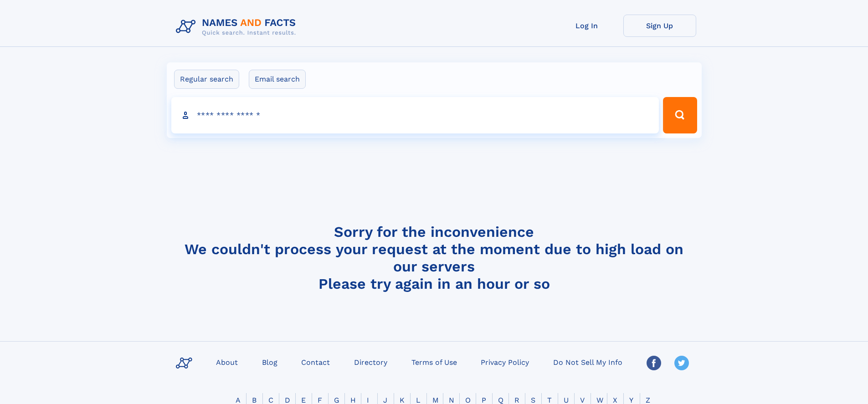 This screenshot has height=404, width=868. What do you see at coordinates (505, 361) in the screenshot?
I see `a: Privacy Policy` at bounding box center [505, 361].